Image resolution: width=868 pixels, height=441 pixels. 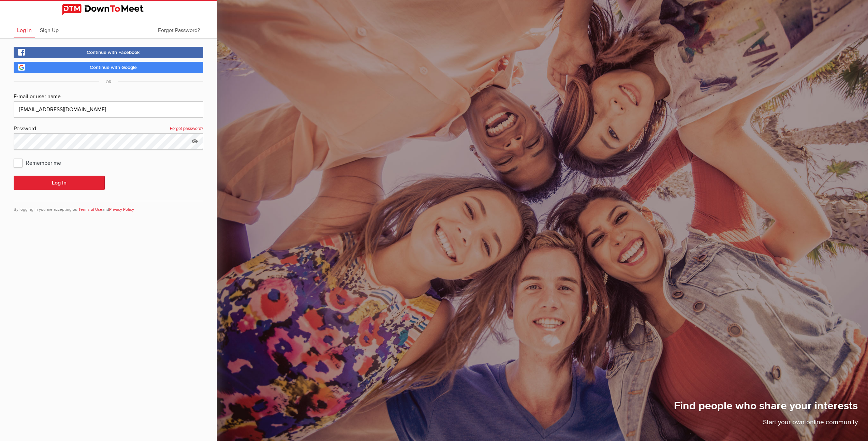 I want to click on input: Email@address.com, so click(x=109, y=110).